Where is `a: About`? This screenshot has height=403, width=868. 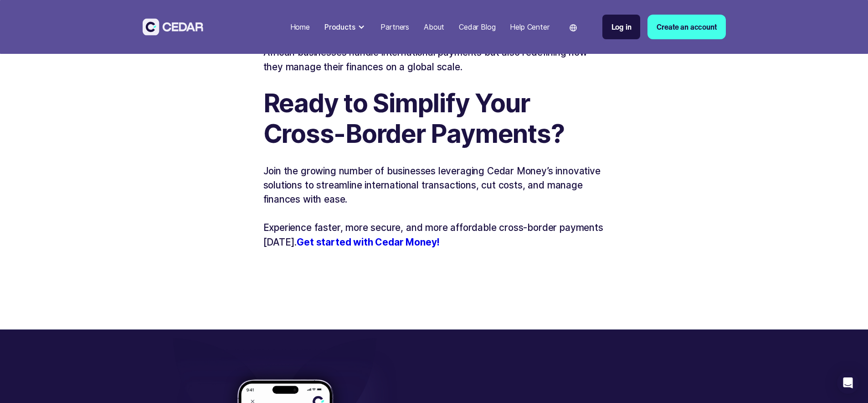 a: About is located at coordinates (434, 27).